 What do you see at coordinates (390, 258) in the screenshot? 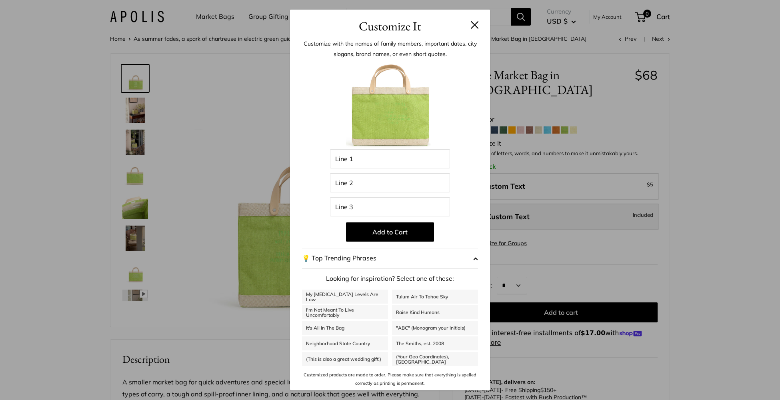
I see `button: 💡 Top Trending Phrases` at bounding box center [390, 258].